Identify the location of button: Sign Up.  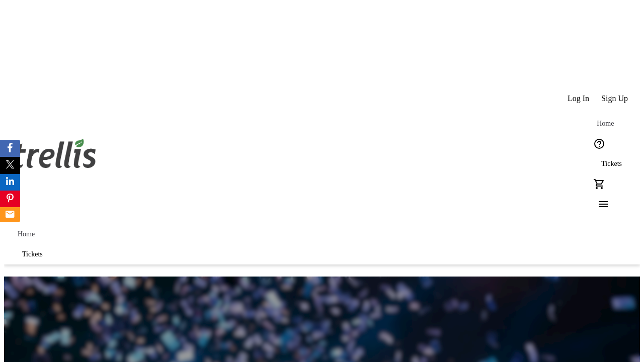
(614, 99).